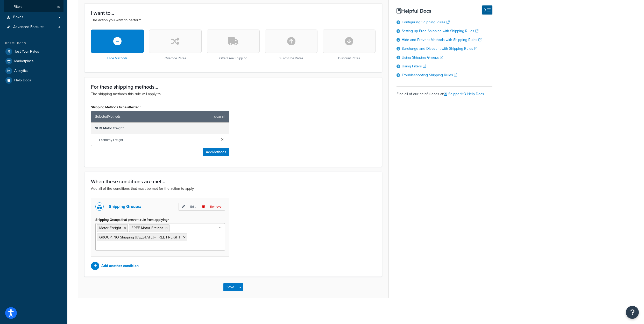 Image resolution: width=644 pixels, height=324 pixels. What do you see at coordinates (233, 181) in the screenshot?
I see `h3: When these conditions are met...` at bounding box center [233, 181].